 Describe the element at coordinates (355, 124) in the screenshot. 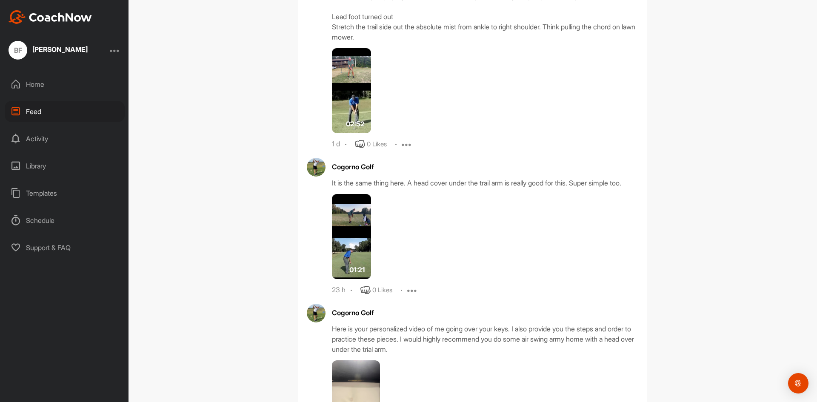

I see `span: 02:52` at that location.